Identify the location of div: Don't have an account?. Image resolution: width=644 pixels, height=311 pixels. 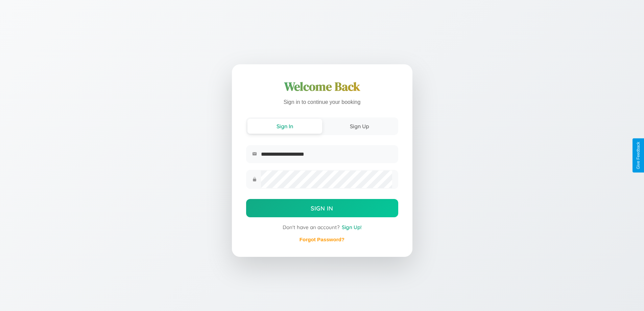
(322, 227).